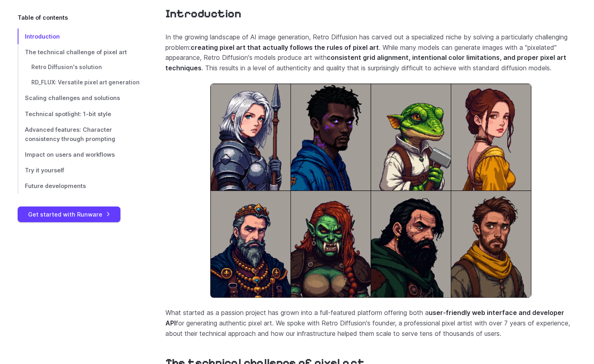  I want to click on p: What started as a passion project has grown into a full-featured platform offering both a for gen..., so click(371, 323).